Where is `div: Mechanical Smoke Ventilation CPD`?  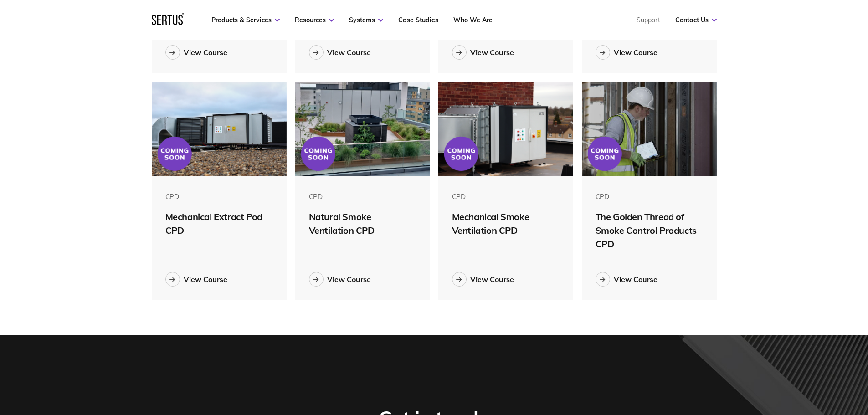
div: Mechanical Smoke Ventilation CPD is located at coordinates (506, 224).